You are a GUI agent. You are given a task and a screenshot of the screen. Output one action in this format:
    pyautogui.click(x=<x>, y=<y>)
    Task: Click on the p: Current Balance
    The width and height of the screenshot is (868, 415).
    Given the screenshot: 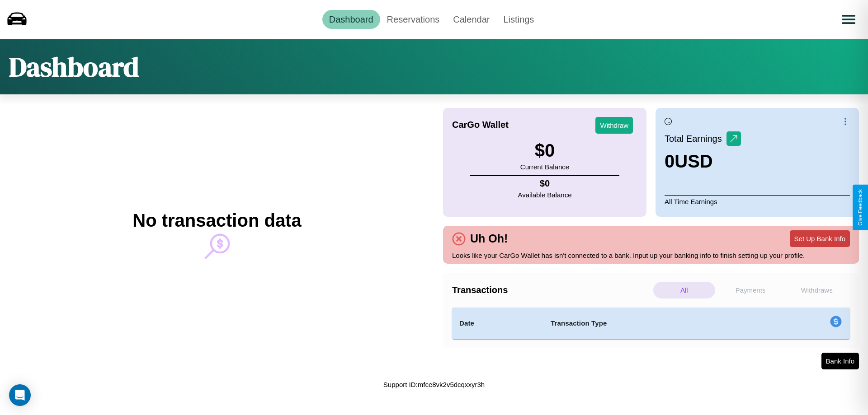 What is the action you would take?
    pyautogui.click(x=544, y=167)
    